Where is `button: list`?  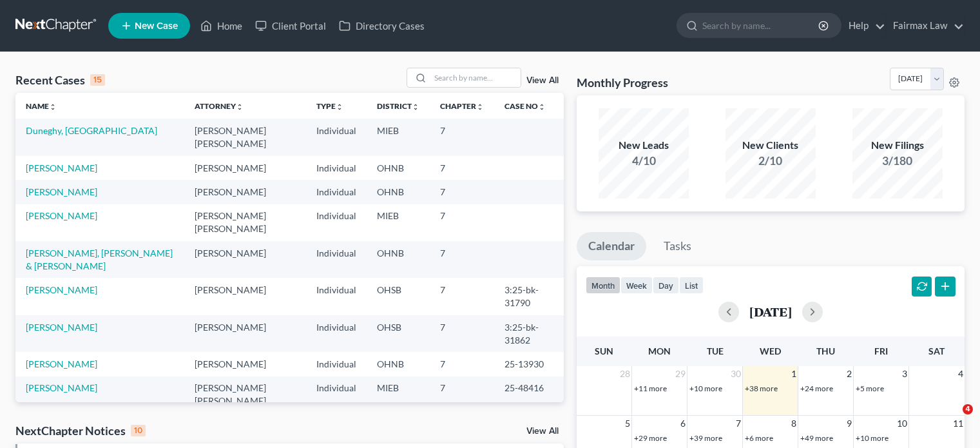 button: list is located at coordinates (691, 285).